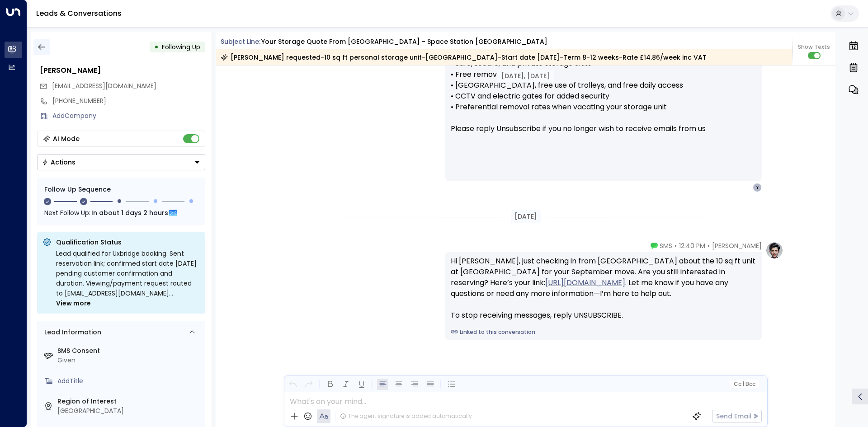 Image resolution: width=868 pixels, height=427 pixels. Describe the element at coordinates (129, 360) in the screenshot. I see `div: Given` at that location.